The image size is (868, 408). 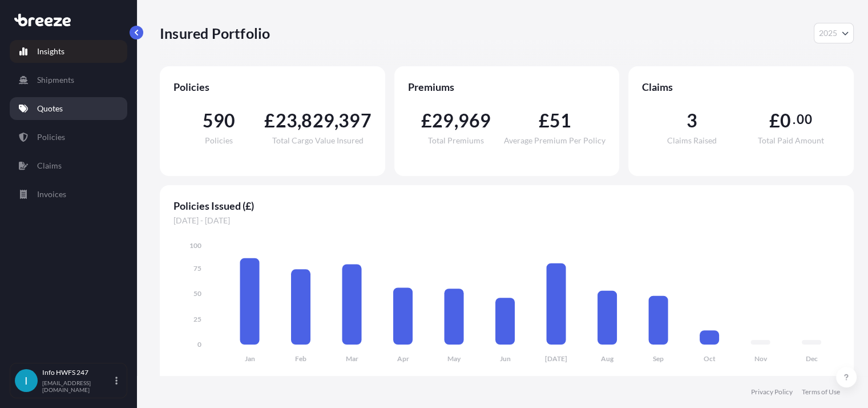 What do you see at coordinates (286, 121) in the screenshot?
I see `span: 23` at bounding box center [286, 121].